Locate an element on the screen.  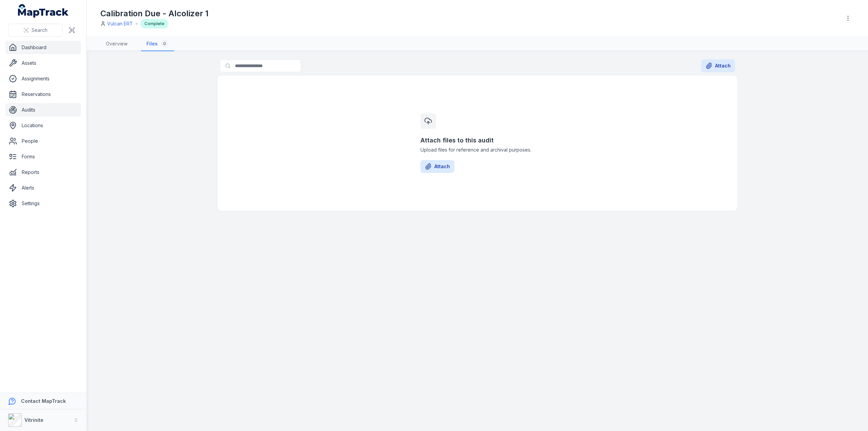
strong: Vitrinite is located at coordinates (34, 420).